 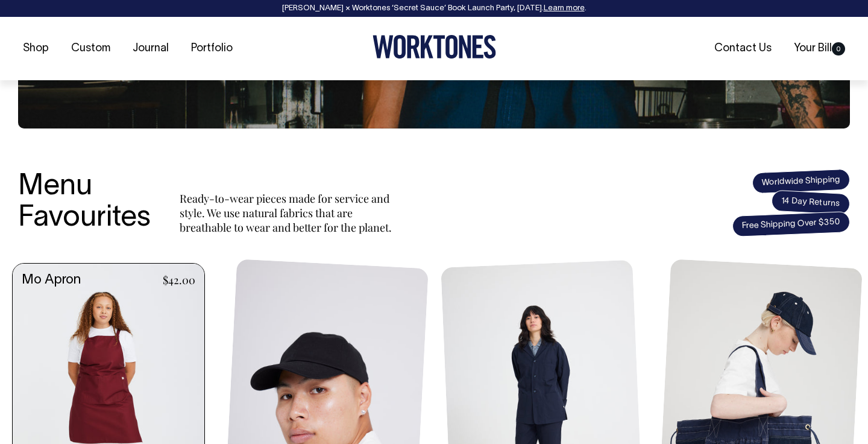 I want to click on a: Portfolio, so click(x=212, y=48).